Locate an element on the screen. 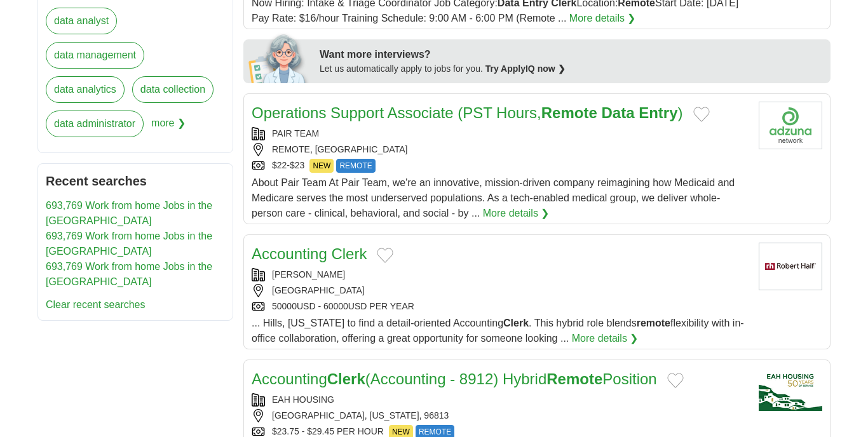 The width and height of the screenshot is (868, 437). div: Want more interviews? is located at coordinates (571, 55).